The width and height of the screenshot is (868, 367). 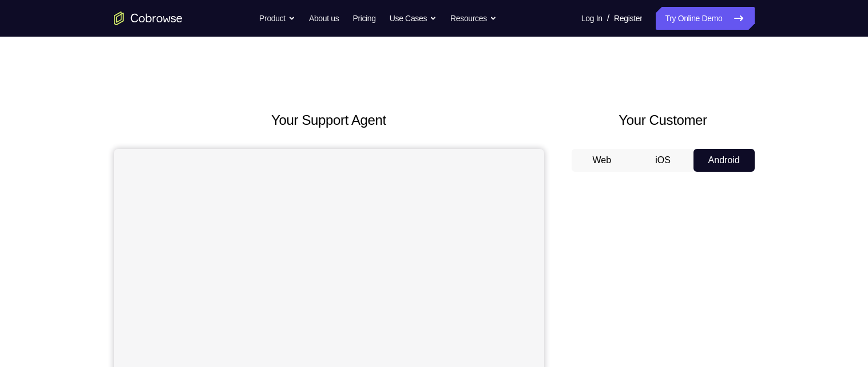 I want to click on h2: Your Customer, so click(x=663, y=120).